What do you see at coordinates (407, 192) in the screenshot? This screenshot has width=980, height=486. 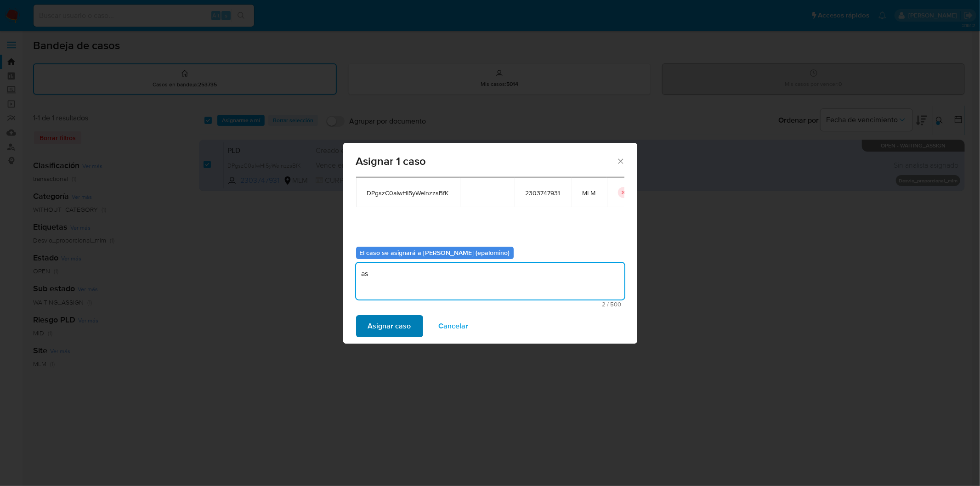 I see `span: DPgszC0aIwHI5yWeInzzsBfK` at bounding box center [407, 192].